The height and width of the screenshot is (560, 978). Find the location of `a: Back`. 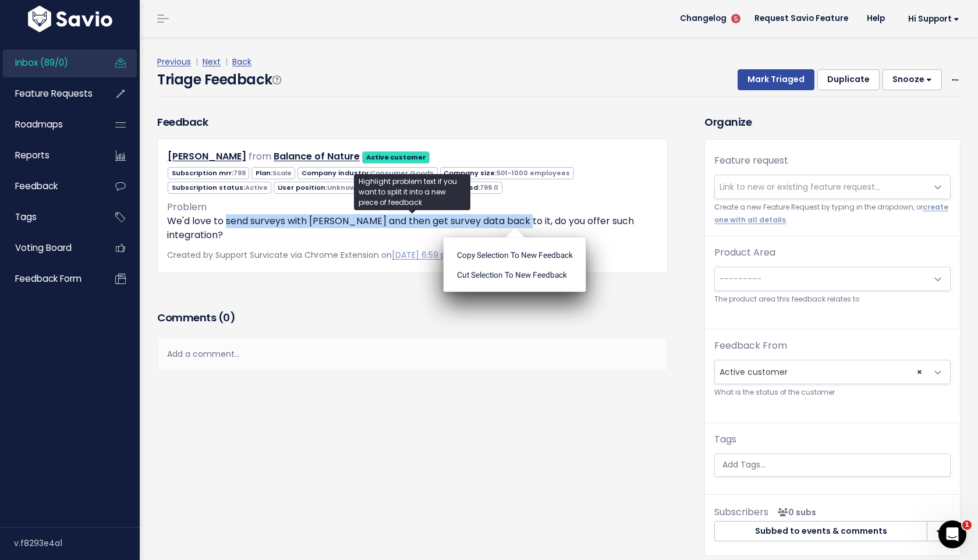

a: Back is located at coordinates (242, 62).